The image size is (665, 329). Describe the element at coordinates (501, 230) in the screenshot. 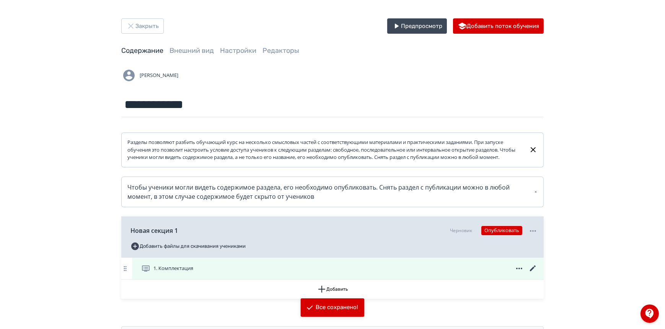

I see `button: Опубликовать` at that location.